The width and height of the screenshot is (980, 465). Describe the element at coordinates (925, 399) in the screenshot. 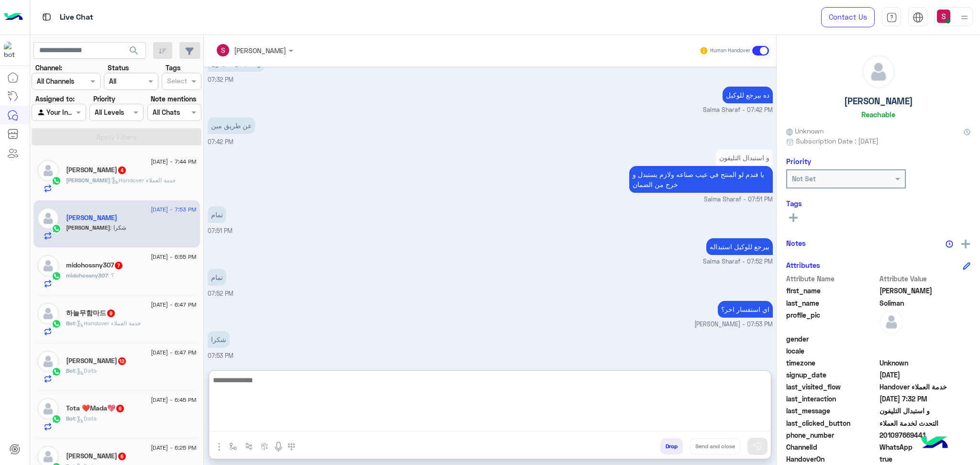

I see `span: 2025-09-14T16:32:02.943Z` at that location.